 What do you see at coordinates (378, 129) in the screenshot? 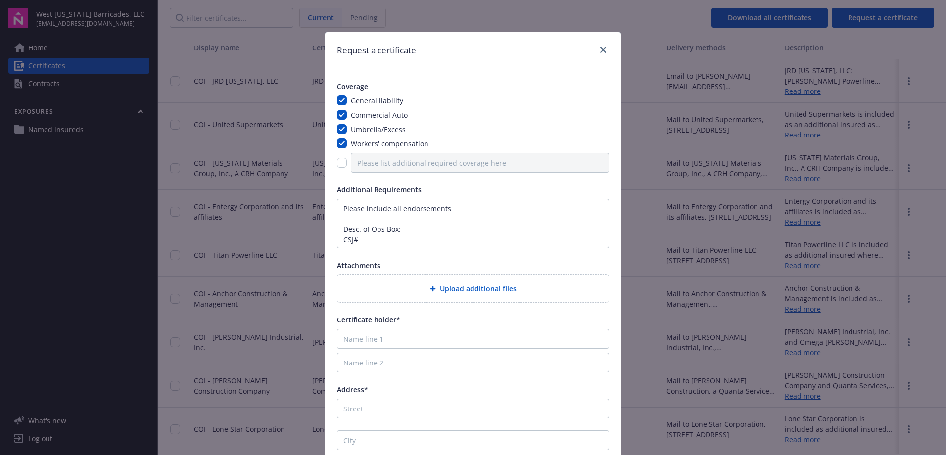
I see `span: Umbrella/Excess` at bounding box center [378, 129].